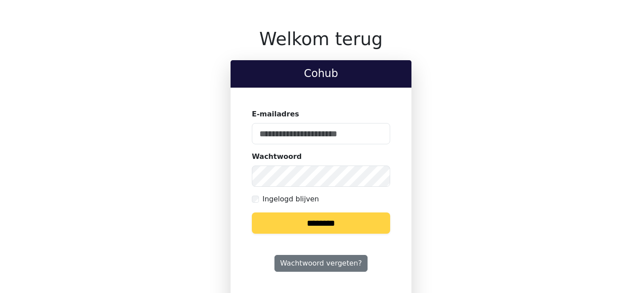  What do you see at coordinates (321, 74) in the screenshot?
I see `h2: Cohub` at bounding box center [321, 74].